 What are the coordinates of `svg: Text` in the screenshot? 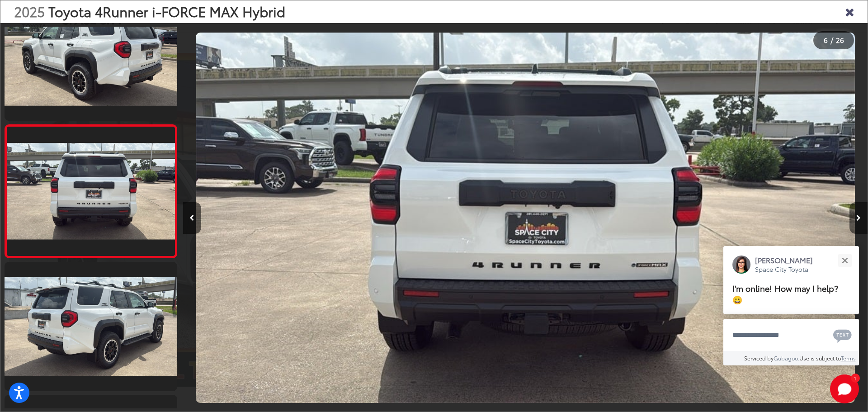 It's located at (842, 336).